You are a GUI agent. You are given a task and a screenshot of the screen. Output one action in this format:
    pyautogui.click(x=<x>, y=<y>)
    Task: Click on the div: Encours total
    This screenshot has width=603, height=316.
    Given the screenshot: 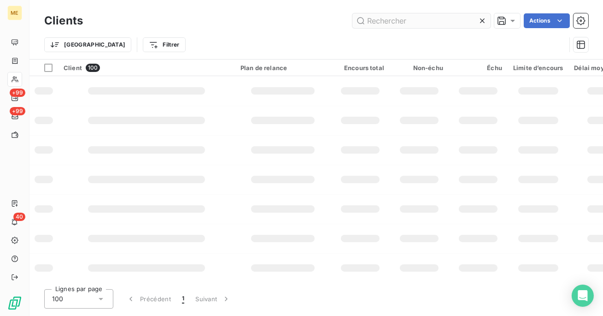 What is the action you would take?
    pyautogui.click(x=360, y=68)
    